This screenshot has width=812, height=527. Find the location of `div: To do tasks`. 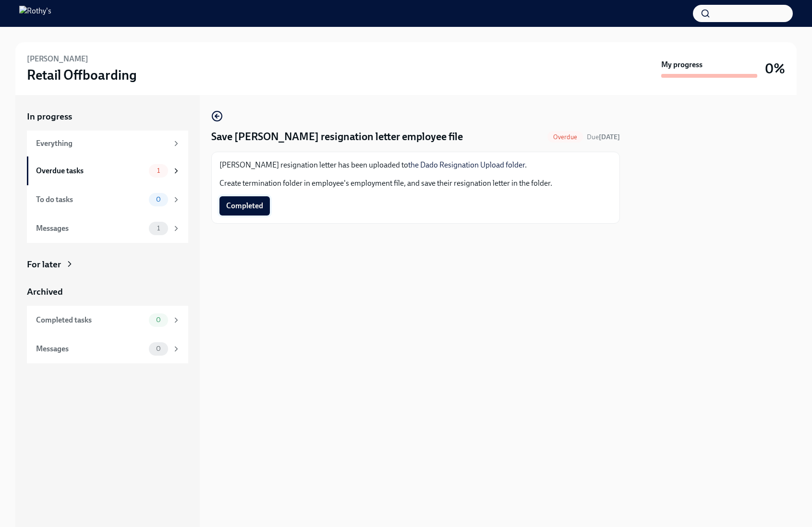

div: To do tasks is located at coordinates (91, 200).